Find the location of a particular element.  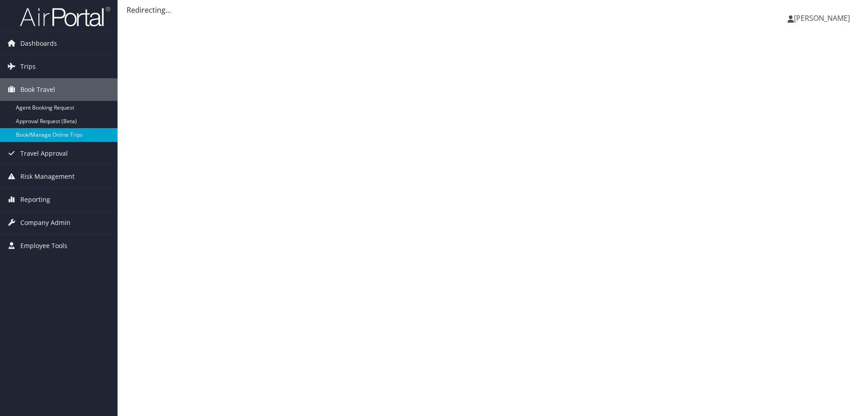

span: Employee Tools is located at coordinates (44, 246).